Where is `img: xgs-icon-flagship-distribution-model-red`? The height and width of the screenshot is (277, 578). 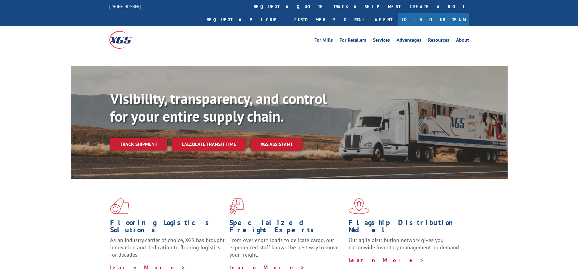 img: xgs-icon-flagship-distribution-model-red is located at coordinates (359, 206).